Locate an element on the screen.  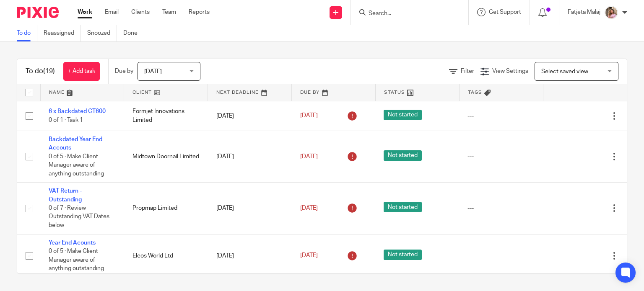
p: Fatjeta Malaj is located at coordinates (584, 12).